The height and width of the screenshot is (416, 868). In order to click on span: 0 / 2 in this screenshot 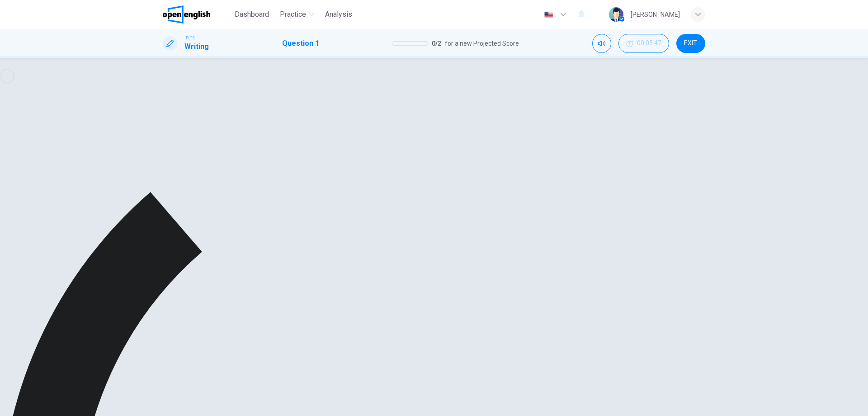, I will do `click(436, 43)`.